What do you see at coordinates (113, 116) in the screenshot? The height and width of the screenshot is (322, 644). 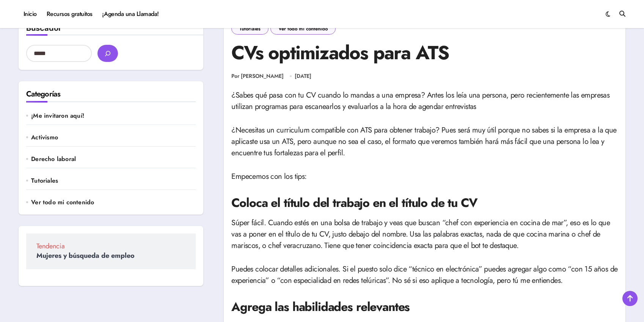 I see `a: ¡Me invitaron aquí!` at bounding box center [113, 116].